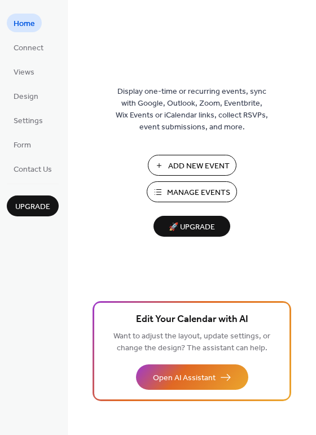 The width and height of the screenshot is (316, 435). I want to click on button: 🚀 Upgrade, so click(192, 226).